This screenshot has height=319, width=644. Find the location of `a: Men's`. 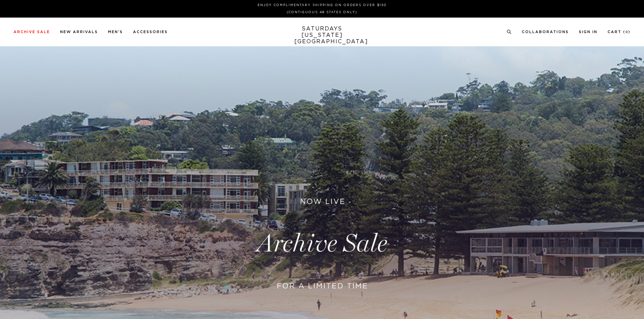

a: Men's is located at coordinates (116, 32).